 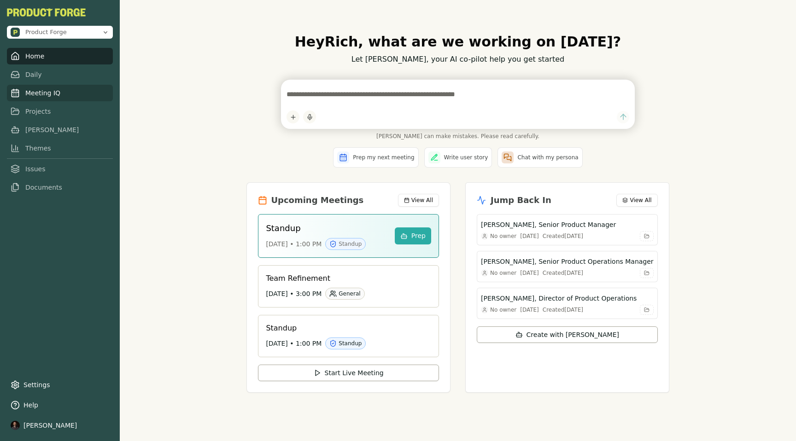 What do you see at coordinates (521, 200) in the screenshot?
I see `h2: Jump Back In` at bounding box center [521, 200].